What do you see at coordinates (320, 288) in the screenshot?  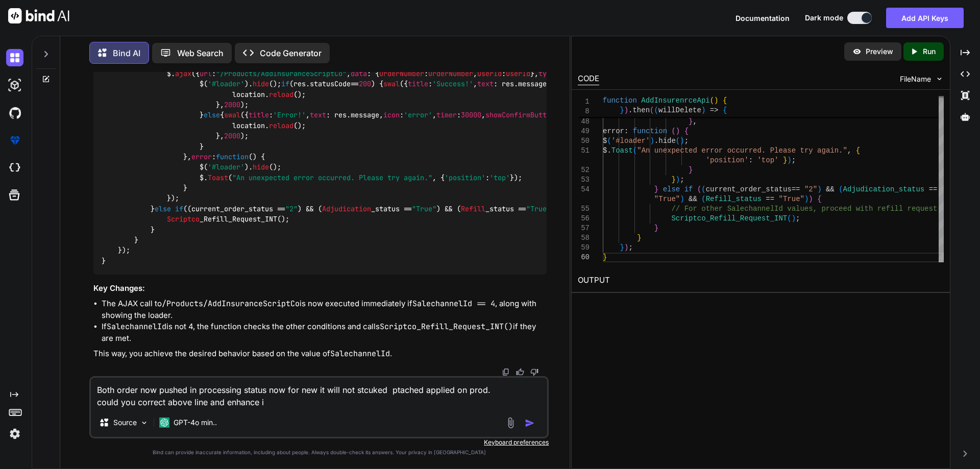 I see `h3: Key Changes:` at bounding box center [320, 288].